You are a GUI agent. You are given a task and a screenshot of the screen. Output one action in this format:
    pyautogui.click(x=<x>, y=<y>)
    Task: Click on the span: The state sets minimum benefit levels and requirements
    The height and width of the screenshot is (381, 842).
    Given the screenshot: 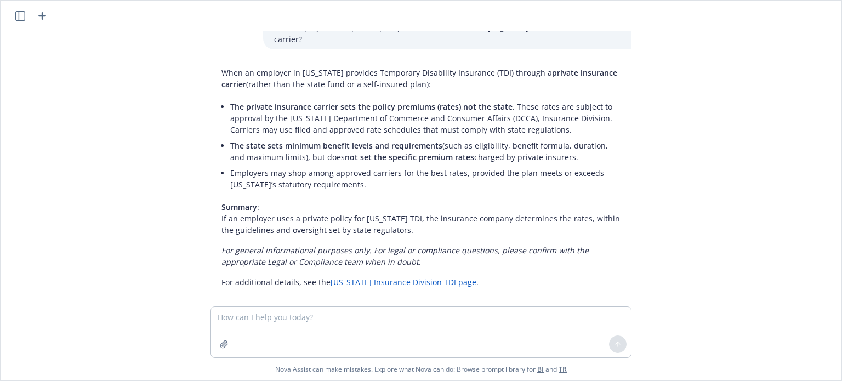 What is the action you would take?
    pyautogui.click(x=336, y=145)
    